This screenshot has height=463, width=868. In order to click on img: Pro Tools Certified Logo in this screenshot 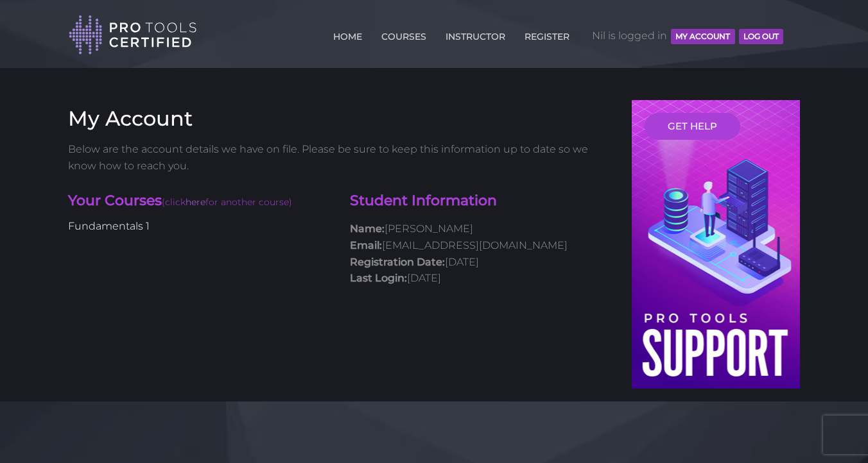, I will do `click(133, 35)`.